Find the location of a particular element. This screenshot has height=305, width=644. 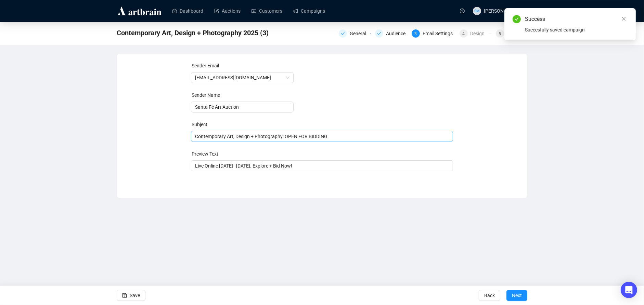

a: Auctions is located at coordinates (227, 11).